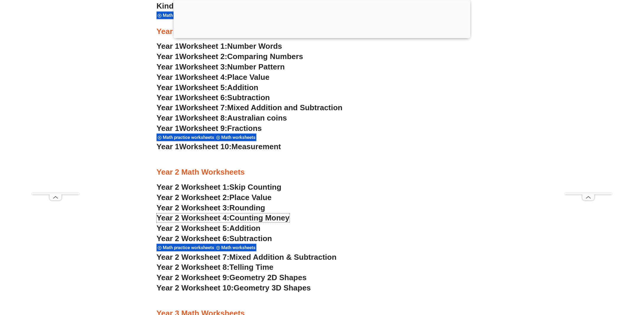 The image size is (644, 315). Describe the element at coordinates (322, 31) in the screenshot. I see `h3: Year 1 Math Worksheets` at that location.